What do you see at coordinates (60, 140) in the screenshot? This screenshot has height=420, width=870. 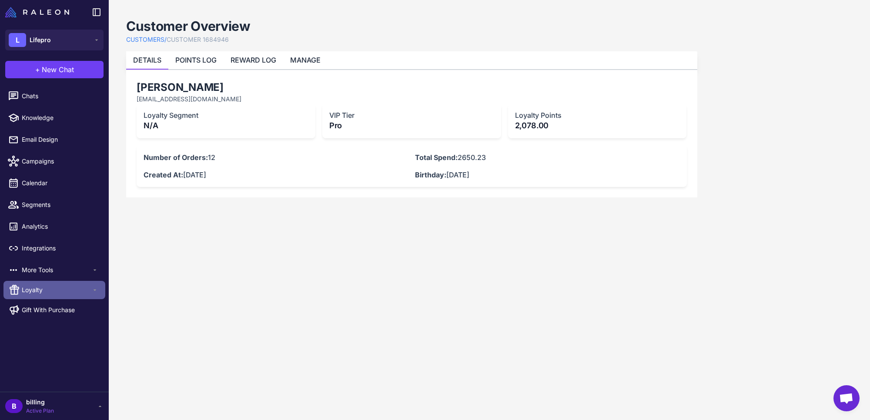 I see `span: Email Design` at bounding box center [60, 140].